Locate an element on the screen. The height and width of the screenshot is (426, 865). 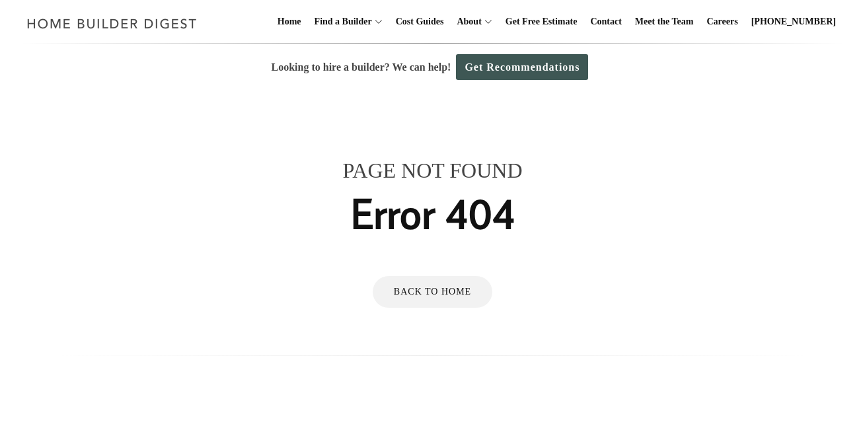
a: Back to Home is located at coordinates (432, 292).